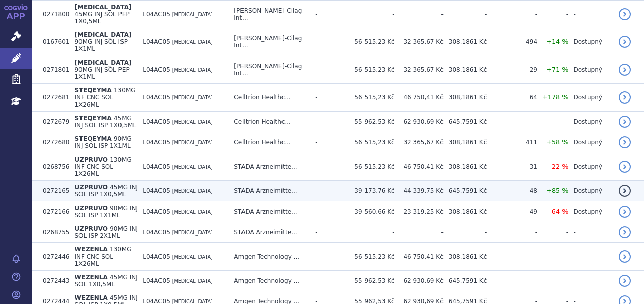  I want to click on td: 0272446, so click(53, 257).